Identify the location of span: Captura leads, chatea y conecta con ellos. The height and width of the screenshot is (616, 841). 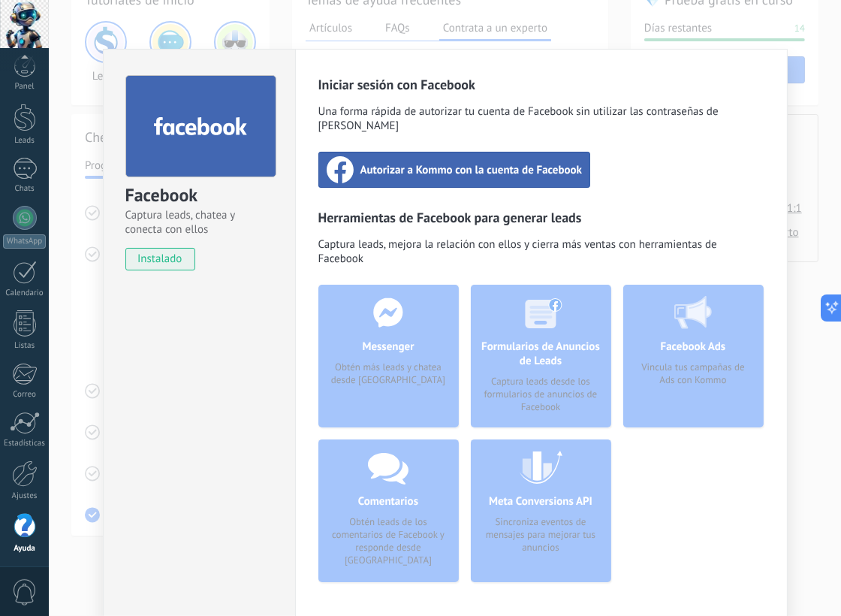
(199, 223).